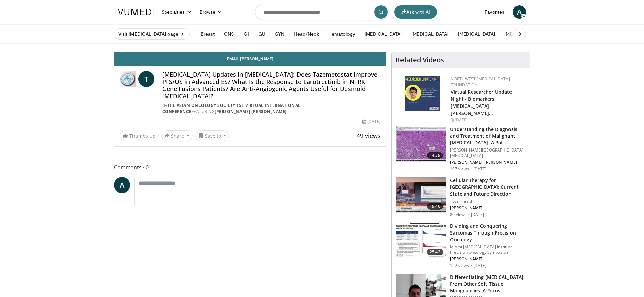  What do you see at coordinates (458, 215) in the screenshot?
I see `p: 80 views` at bounding box center [458, 215].